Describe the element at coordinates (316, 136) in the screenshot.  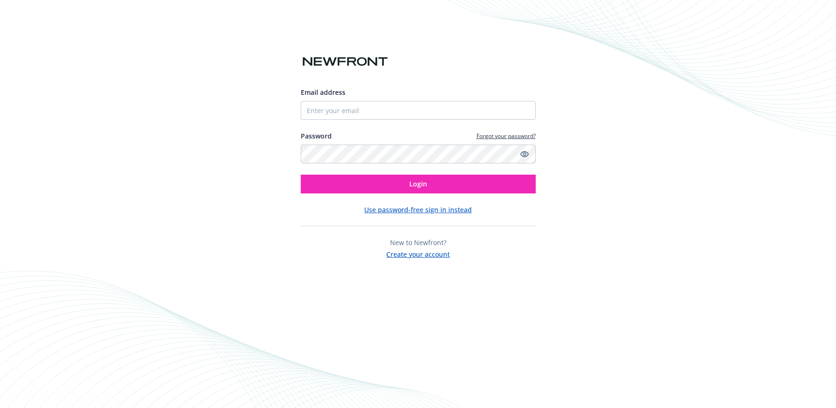
I see `label: Password` at that location.